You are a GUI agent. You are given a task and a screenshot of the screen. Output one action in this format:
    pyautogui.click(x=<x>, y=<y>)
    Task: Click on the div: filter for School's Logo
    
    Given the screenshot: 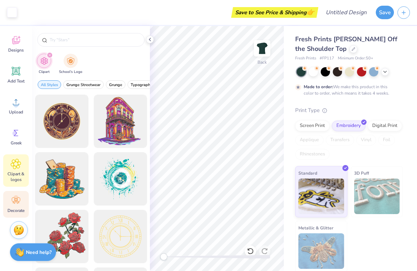 What is the action you would take?
    pyautogui.click(x=71, y=64)
    